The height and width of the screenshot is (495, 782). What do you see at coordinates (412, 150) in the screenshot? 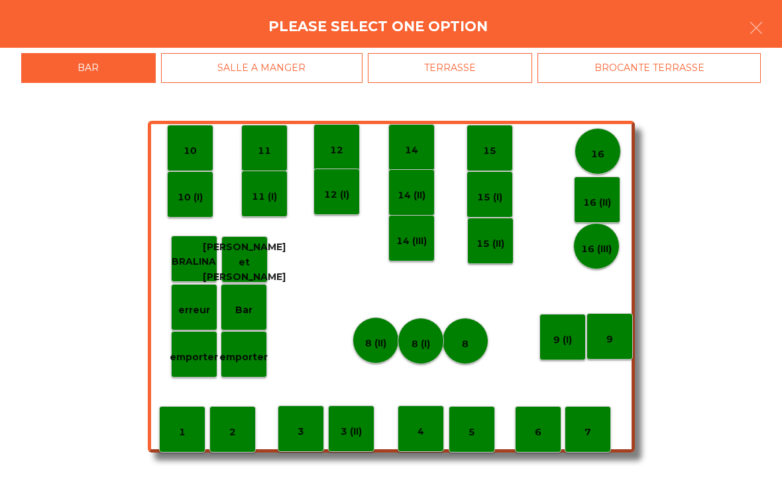
I see `p: 14` at bounding box center [412, 150].